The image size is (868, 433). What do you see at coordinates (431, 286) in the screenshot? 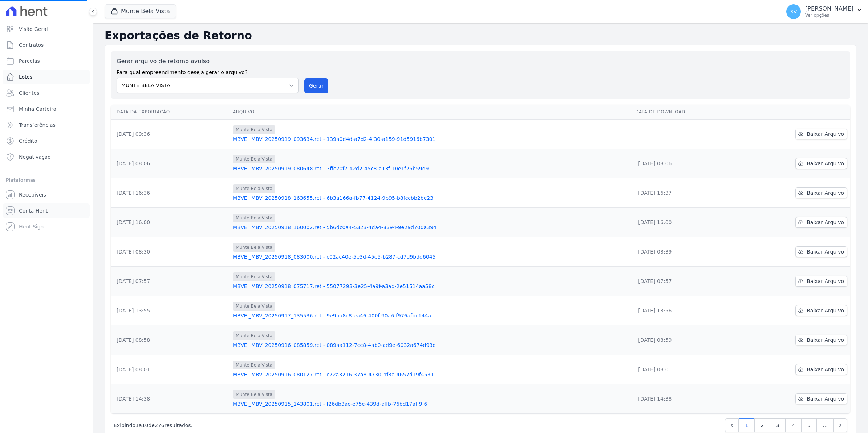
I see `a: MBVEI_MBV_20250918_075717.ret - 55077293-3e25-4a9f-a3ad-2e51514aa58c` at bounding box center [431, 286].